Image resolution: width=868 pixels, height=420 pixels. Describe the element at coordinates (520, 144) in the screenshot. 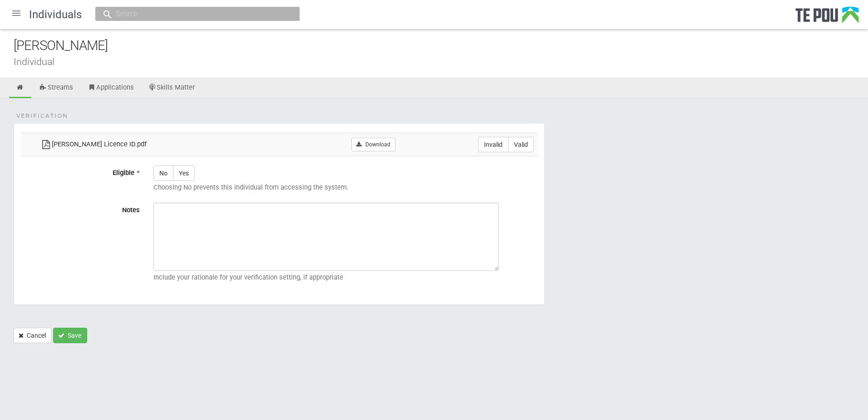

I see `label: Valid` at that location.